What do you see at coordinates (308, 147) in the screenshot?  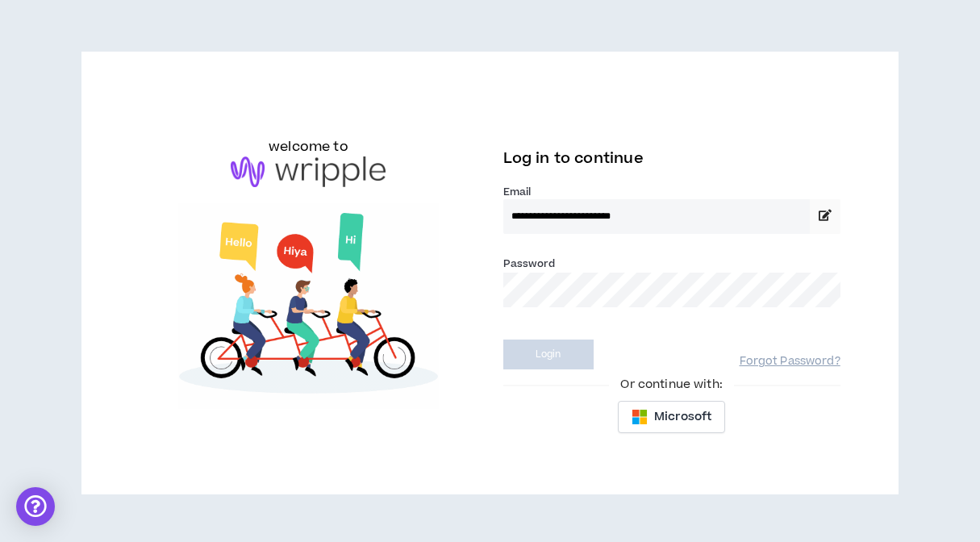 I see `h6: welcome to` at bounding box center [308, 147].